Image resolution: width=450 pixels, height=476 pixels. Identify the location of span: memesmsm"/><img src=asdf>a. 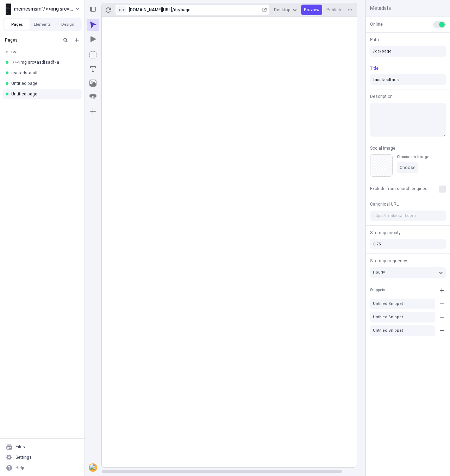
(44, 9).